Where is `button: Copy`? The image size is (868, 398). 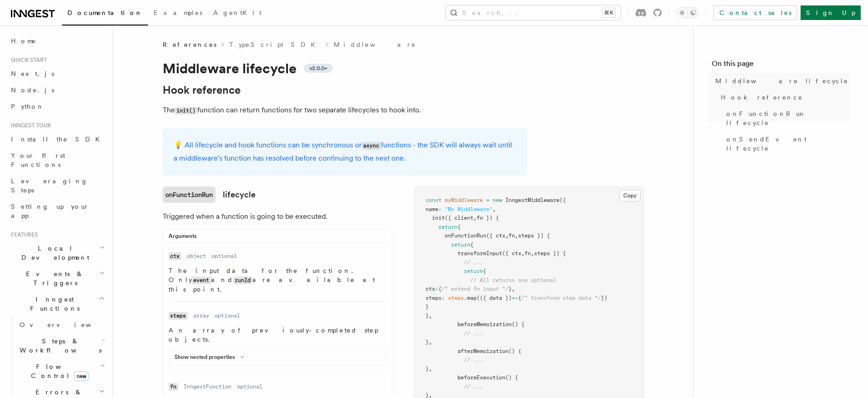 button: Copy is located at coordinates (629, 196).